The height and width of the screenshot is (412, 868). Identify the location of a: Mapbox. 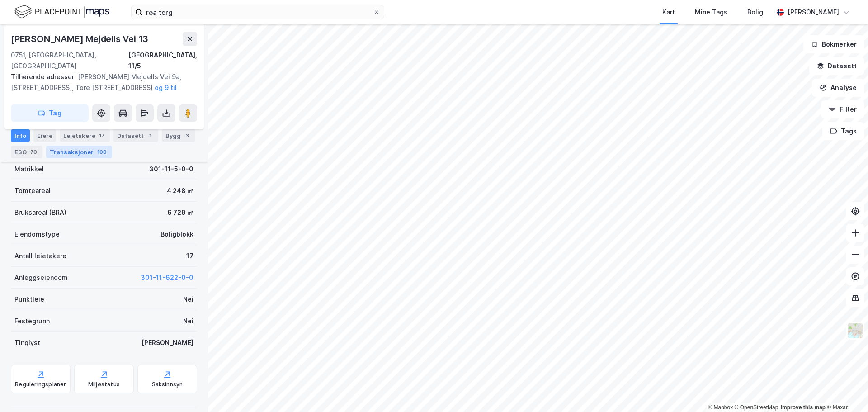
(720, 408).